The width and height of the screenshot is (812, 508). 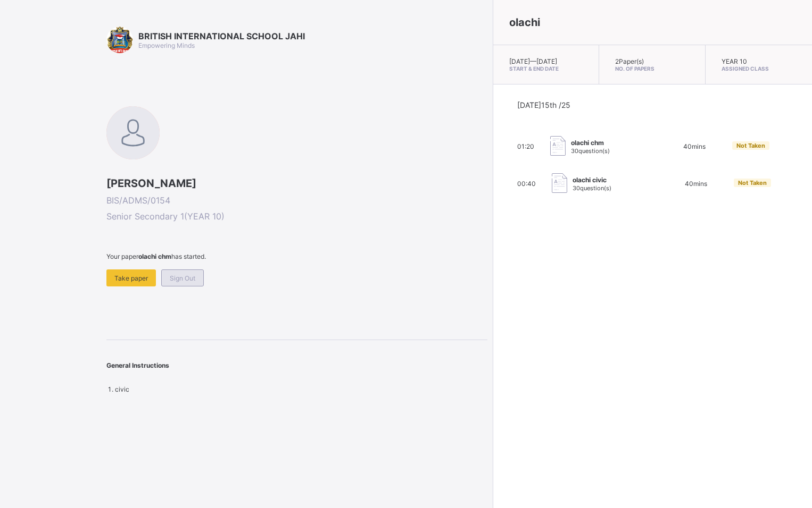 What do you see at coordinates (525, 22) in the screenshot?
I see `span: olachi` at bounding box center [525, 22].